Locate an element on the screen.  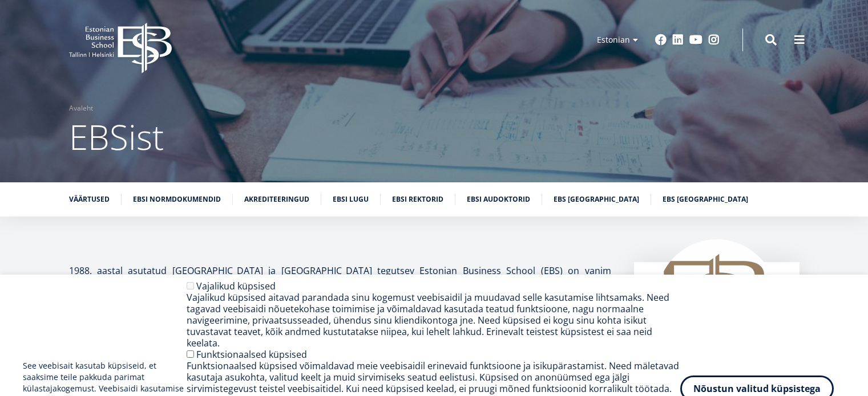
a: EBSi audoktorid is located at coordinates (498, 200).